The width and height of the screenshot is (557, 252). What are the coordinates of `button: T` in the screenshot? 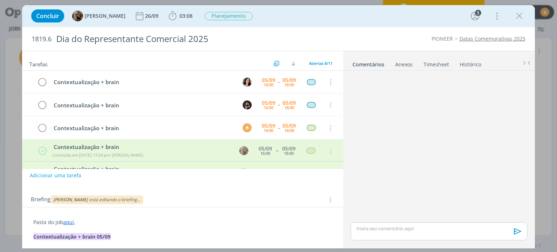 It's located at (247, 82).